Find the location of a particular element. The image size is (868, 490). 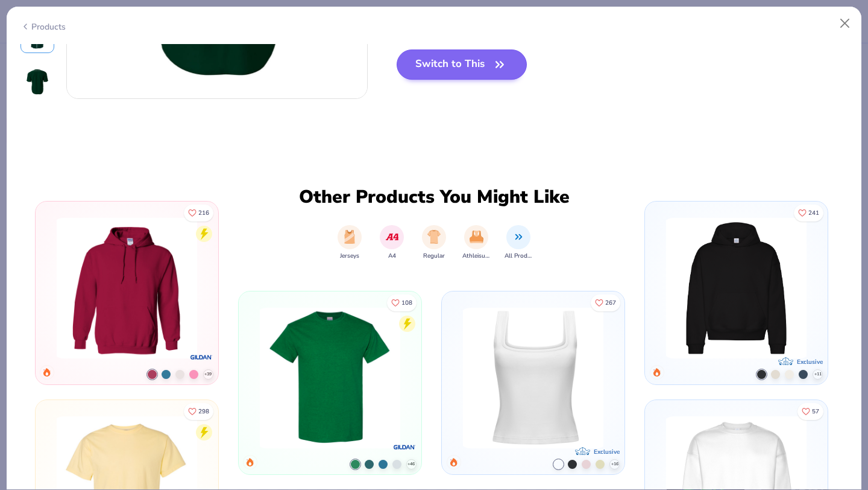

button: Switch to This is located at coordinates (462, 65).